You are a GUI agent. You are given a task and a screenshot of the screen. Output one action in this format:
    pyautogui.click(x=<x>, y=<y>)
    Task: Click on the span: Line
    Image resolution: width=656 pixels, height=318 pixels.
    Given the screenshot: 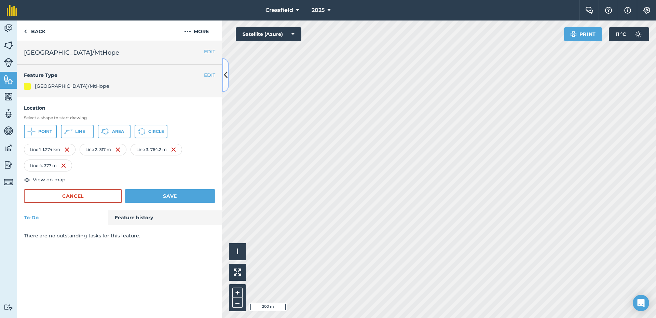 What is the action you would take?
    pyautogui.click(x=80, y=132)
    